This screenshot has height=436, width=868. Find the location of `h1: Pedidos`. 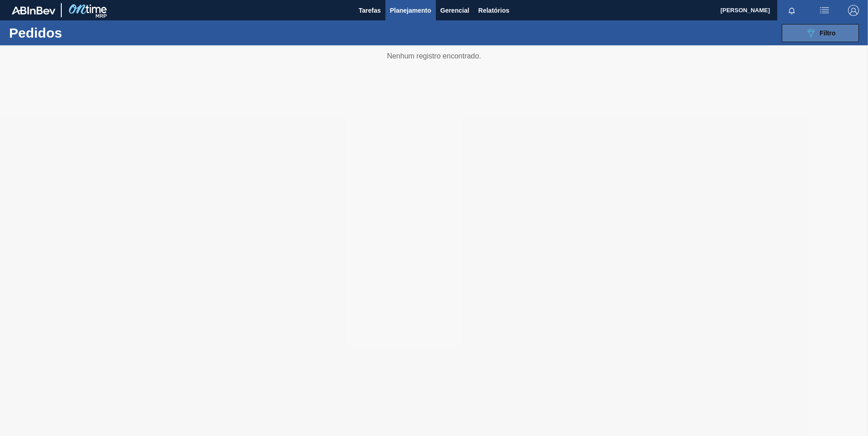

h1: Pedidos is located at coordinates (77, 33).